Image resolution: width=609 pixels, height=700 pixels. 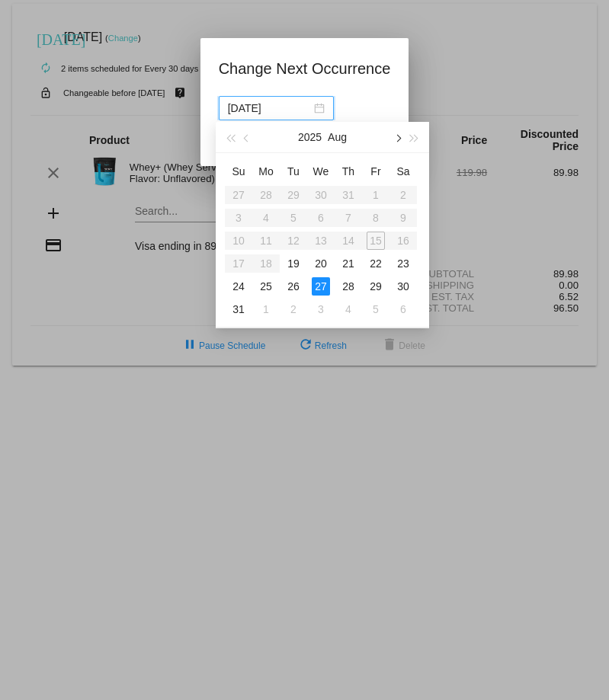 I want to click on button: Next year (Control + right), so click(x=414, y=137).